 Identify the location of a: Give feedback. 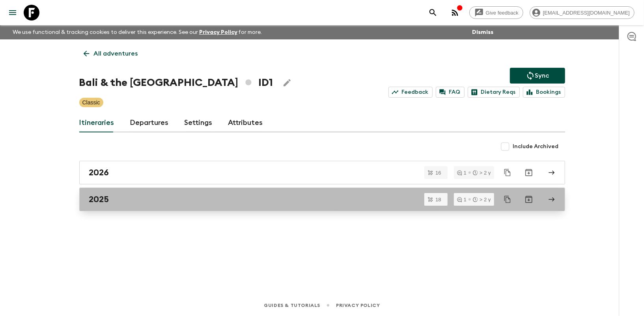
(496, 12).